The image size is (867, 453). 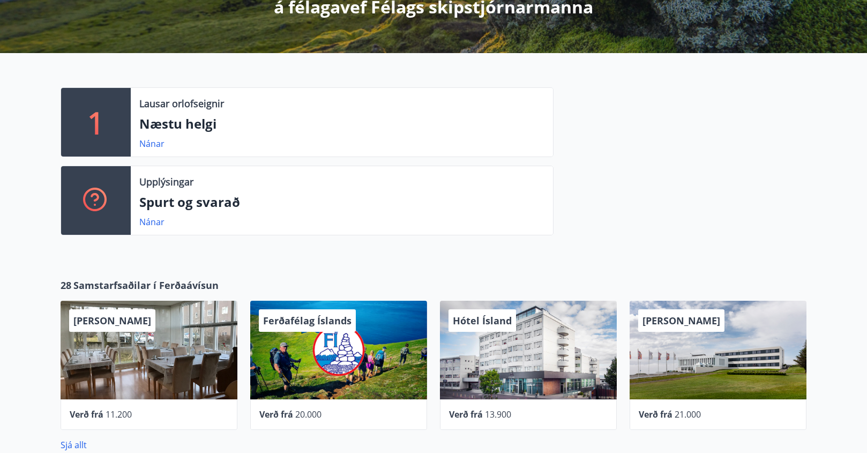 What do you see at coordinates (118, 414) in the screenshot?
I see `span: 11.200` at bounding box center [118, 414].